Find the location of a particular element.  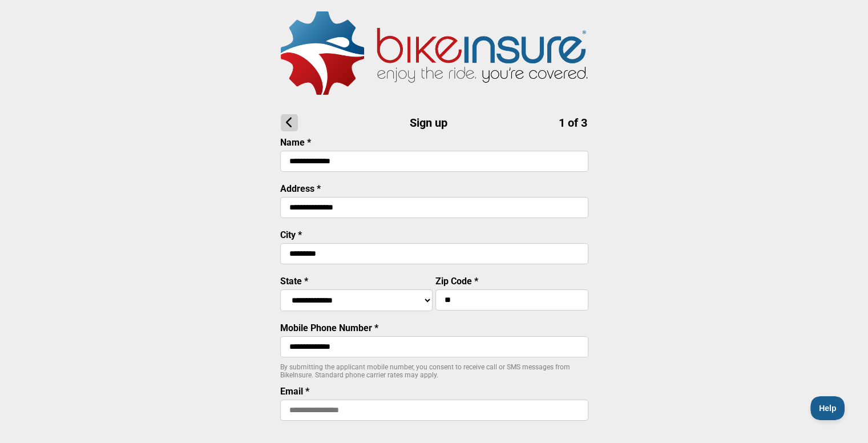

label: Address * is located at coordinates (300, 188).